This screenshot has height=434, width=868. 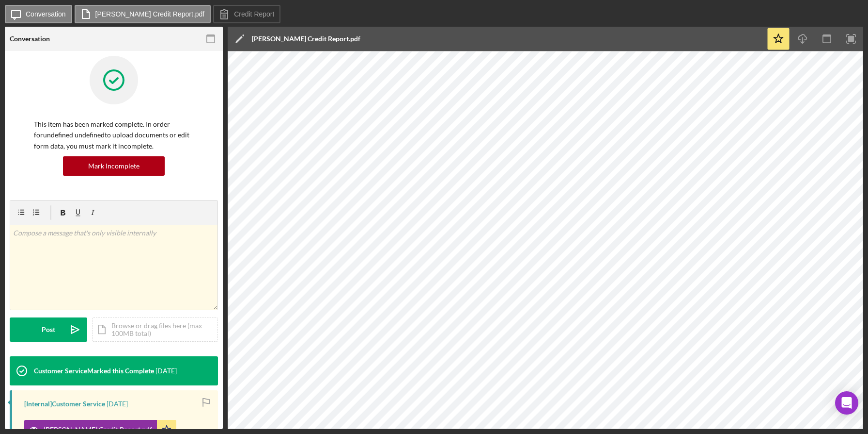 What do you see at coordinates (254, 14) in the screenshot?
I see `label: Credit Report` at bounding box center [254, 14].